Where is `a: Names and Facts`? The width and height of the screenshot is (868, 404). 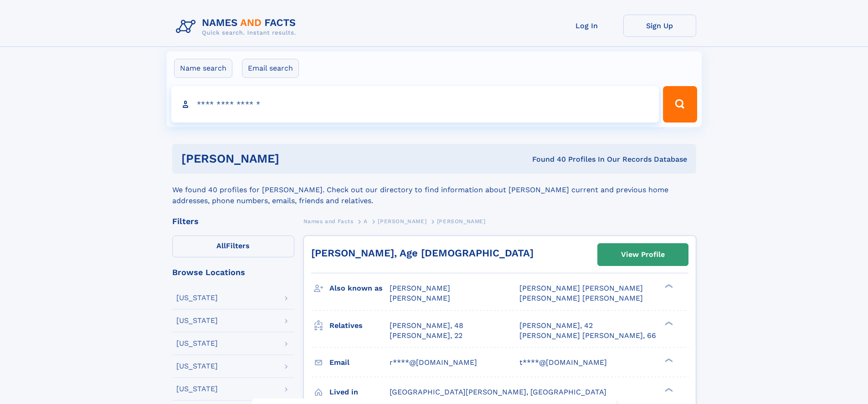 a: Names and Facts is located at coordinates (328, 221).